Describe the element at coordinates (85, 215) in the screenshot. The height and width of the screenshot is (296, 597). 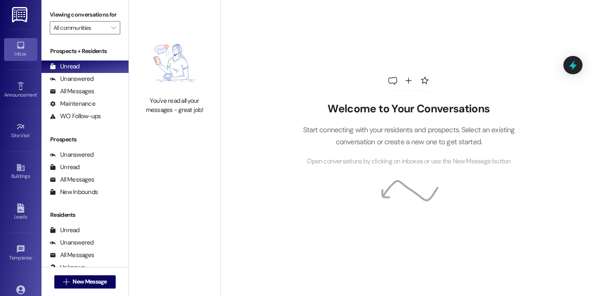
I see `div: Residents` at that location.